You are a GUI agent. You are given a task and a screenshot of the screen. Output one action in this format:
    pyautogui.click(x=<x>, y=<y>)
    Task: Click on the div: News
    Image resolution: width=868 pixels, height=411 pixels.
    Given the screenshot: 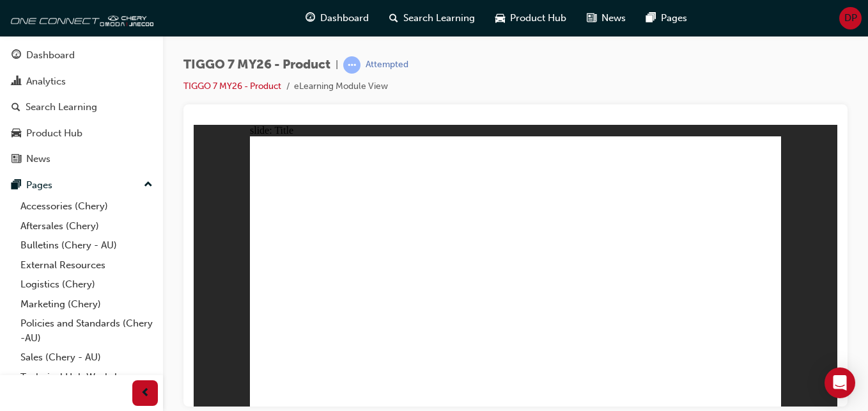 What is the action you would take?
    pyautogui.click(x=38, y=158)
    